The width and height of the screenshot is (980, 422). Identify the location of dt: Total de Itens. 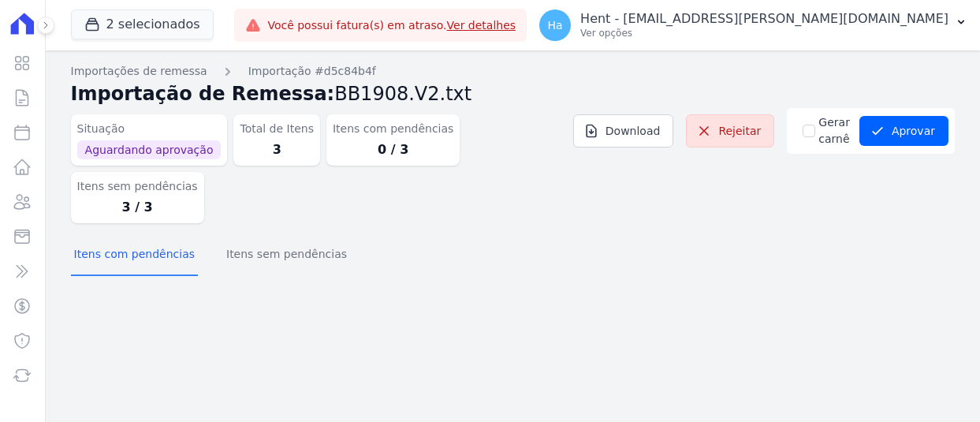
(277, 129).